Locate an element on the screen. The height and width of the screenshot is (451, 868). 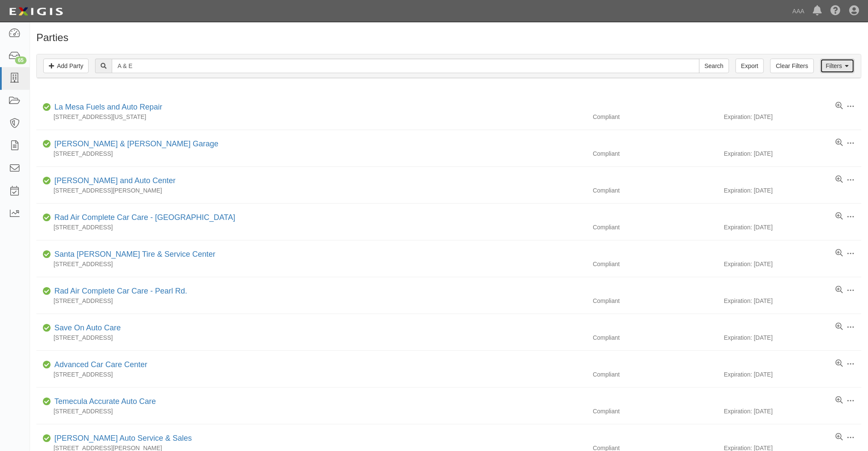
a: Rad Air Complete Car Care - Pearl Rd. is located at coordinates (121, 291).